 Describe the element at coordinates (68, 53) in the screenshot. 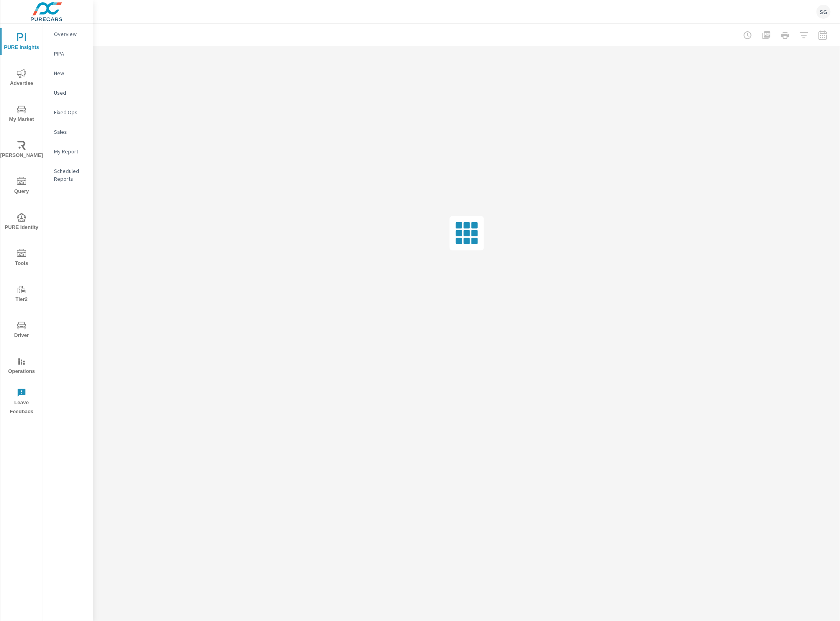

I see `div: PIPA` at that location.